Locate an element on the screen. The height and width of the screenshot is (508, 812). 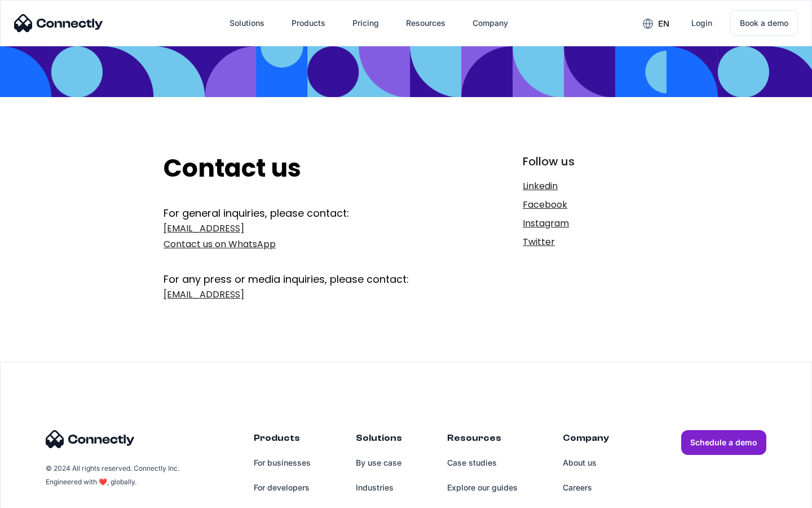
a: About us is located at coordinates (586, 463).